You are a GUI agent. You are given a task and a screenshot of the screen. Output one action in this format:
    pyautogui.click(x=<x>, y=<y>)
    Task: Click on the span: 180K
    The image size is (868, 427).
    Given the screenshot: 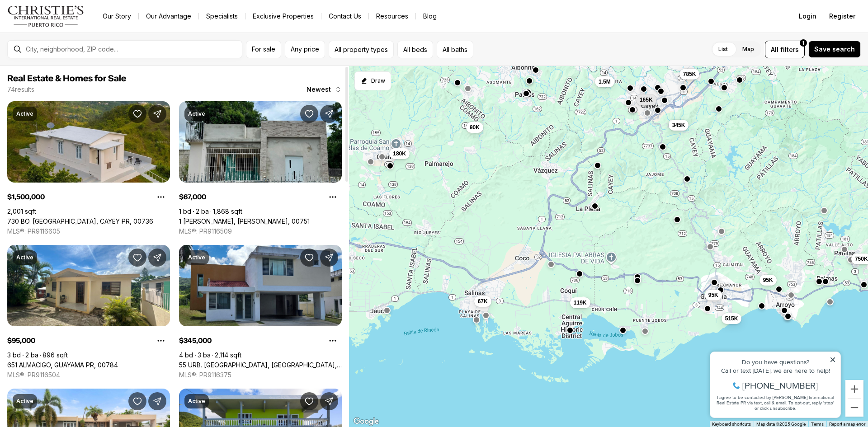 What is the action you would take?
    pyautogui.click(x=399, y=154)
    